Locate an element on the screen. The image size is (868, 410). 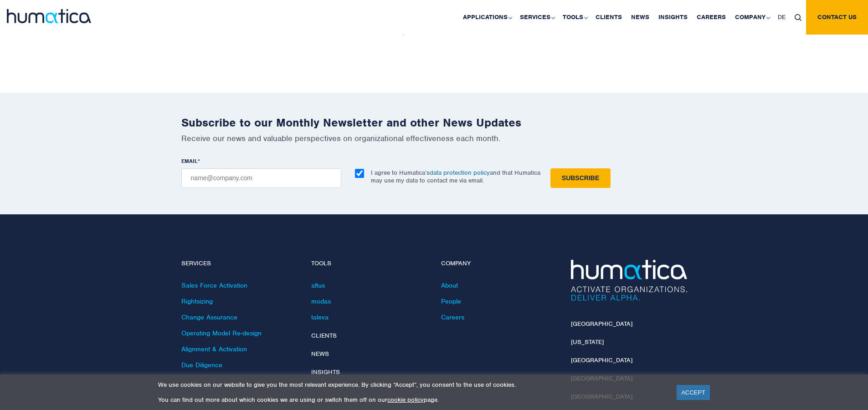
p: We use cookies on our website to give you the most relevant experience. By clicking “Accept”, you... is located at coordinates (412, 385).